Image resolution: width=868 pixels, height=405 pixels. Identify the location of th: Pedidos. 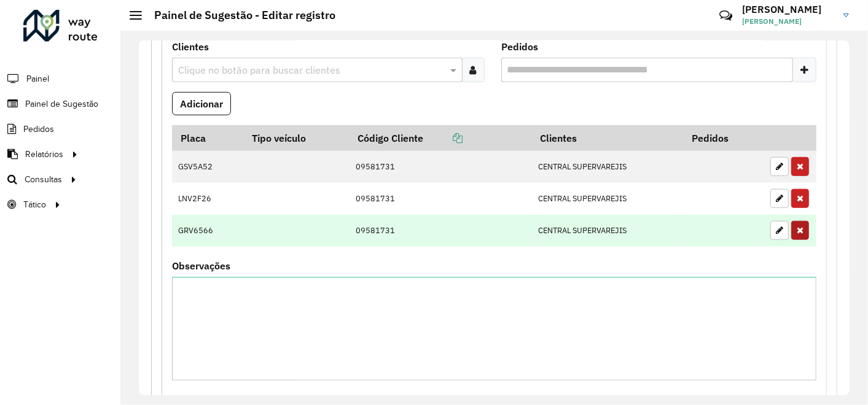
(724, 138).